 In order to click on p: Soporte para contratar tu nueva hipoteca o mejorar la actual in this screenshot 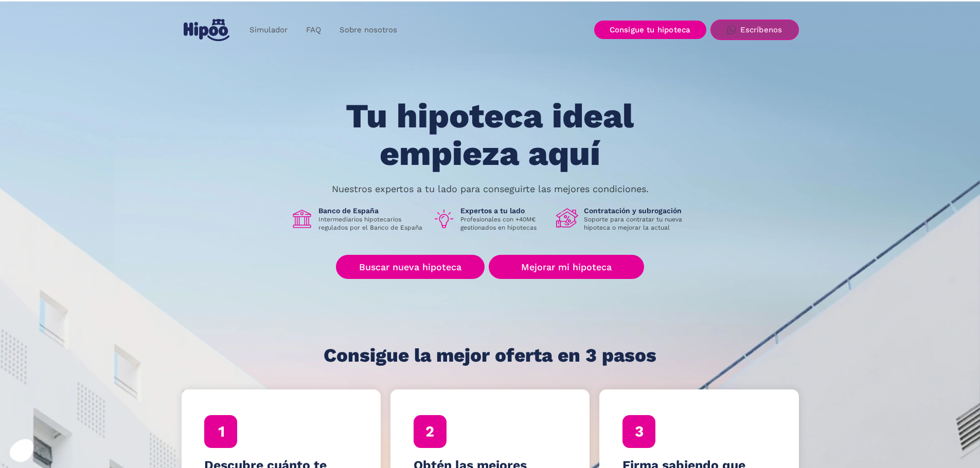, I will do `click(637, 223)`.